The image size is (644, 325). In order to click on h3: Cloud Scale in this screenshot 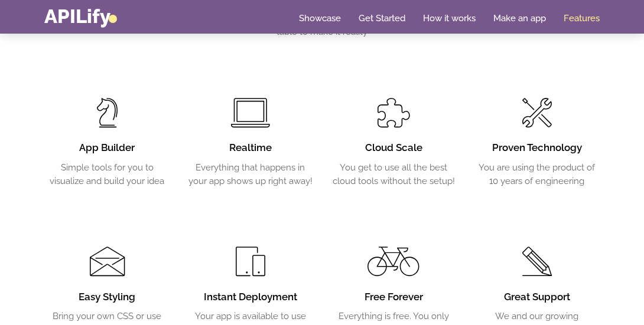, I will do `click(394, 148)`.